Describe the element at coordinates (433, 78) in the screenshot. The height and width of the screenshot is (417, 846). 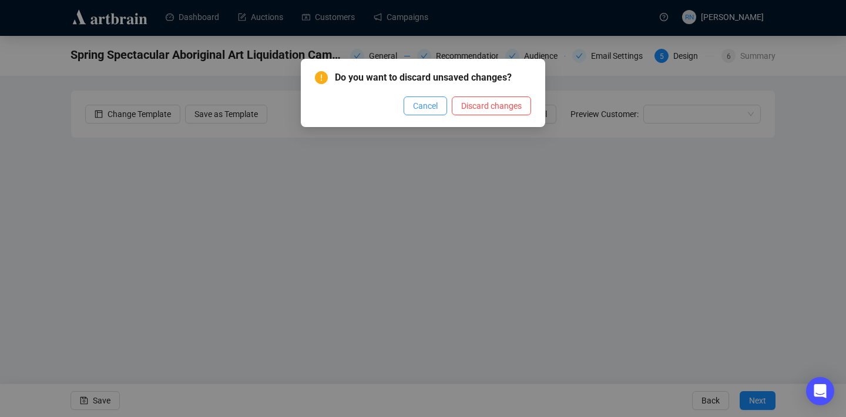
I see `span: Do you want to discard unsaved changes?` at that location.